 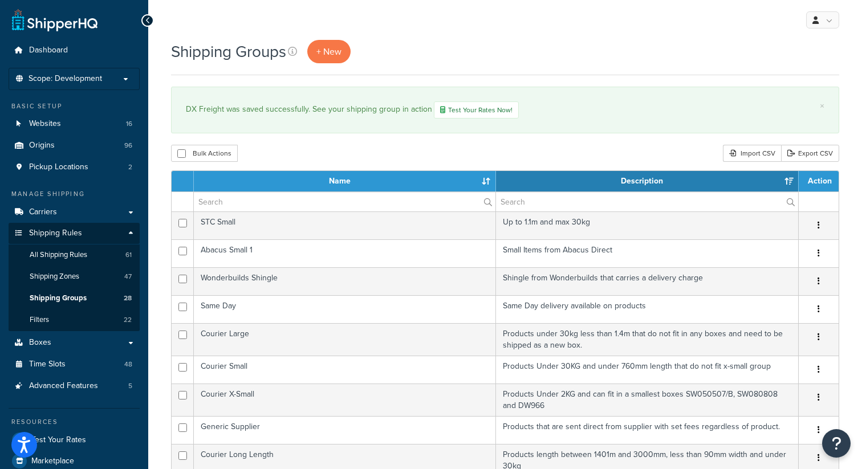 I want to click on li: Pickup Locations, so click(x=74, y=167).